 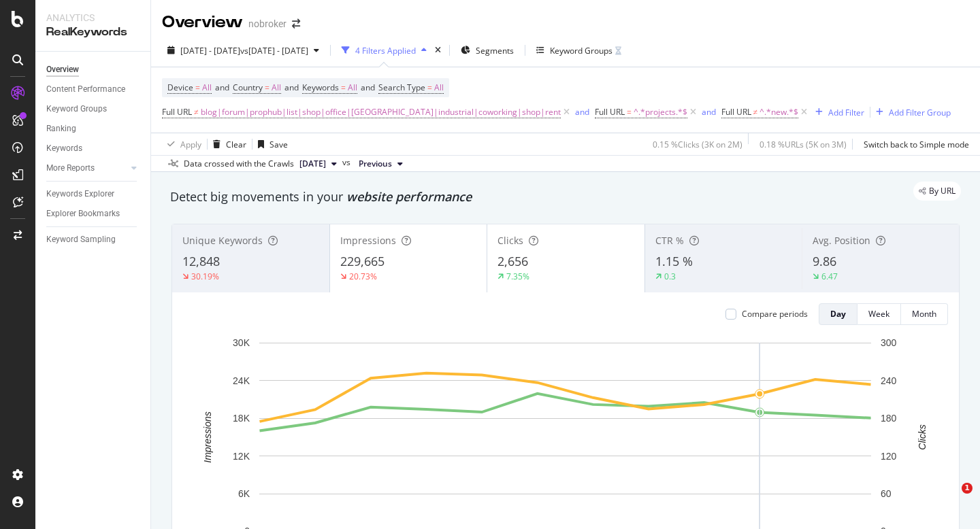 What do you see at coordinates (312, 164) in the screenshot?
I see `span: 2025 Sep. 1st` at bounding box center [312, 164].